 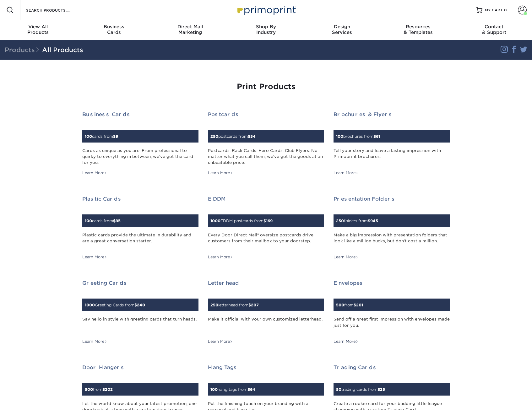 What do you see at coordinates (63, 50) in the screenshot?
I see `a: All Products` at bounding box center [63, 50].